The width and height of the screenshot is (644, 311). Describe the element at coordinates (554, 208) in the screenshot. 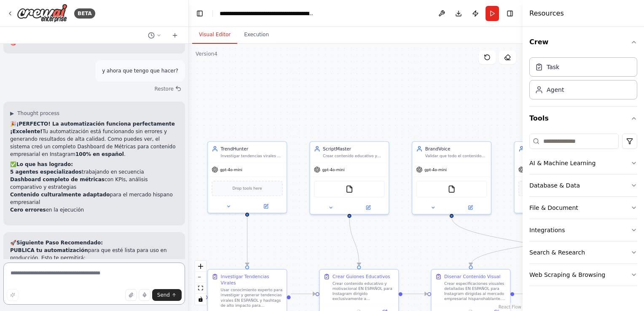

I see `div: File & Document` at that location.